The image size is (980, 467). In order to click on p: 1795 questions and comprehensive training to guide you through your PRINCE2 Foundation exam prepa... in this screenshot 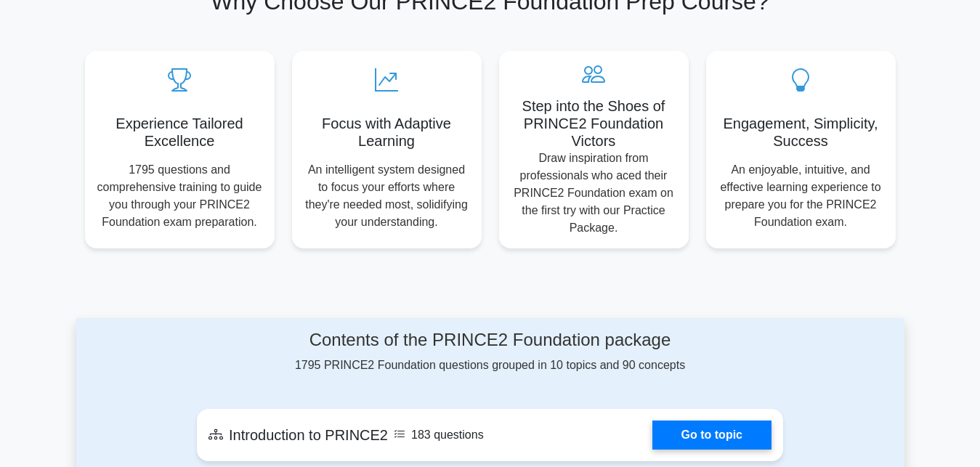, I will do `click(179, 196)`.